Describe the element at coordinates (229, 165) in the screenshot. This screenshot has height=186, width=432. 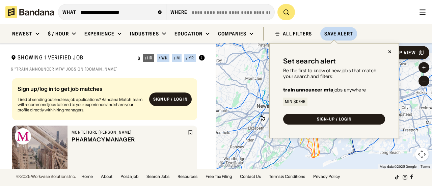
I see `img: Google` at that location.